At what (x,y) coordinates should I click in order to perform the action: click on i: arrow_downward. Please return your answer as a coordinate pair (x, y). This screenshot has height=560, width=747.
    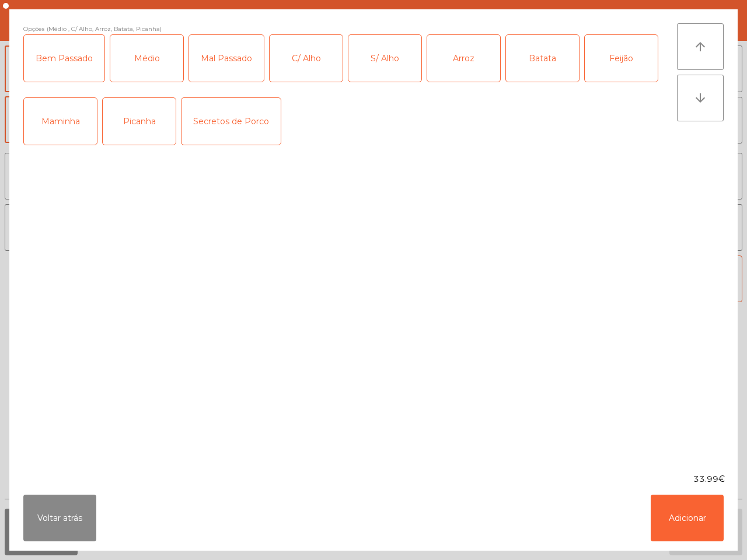
    Looking at the image, I should click on (700, 98).